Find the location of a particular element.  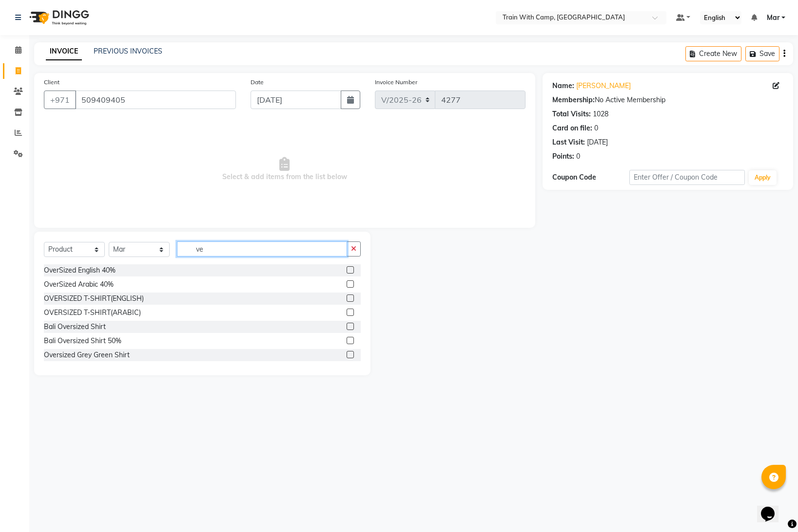

div: Total Visits: is located at coordinates (571, 114).